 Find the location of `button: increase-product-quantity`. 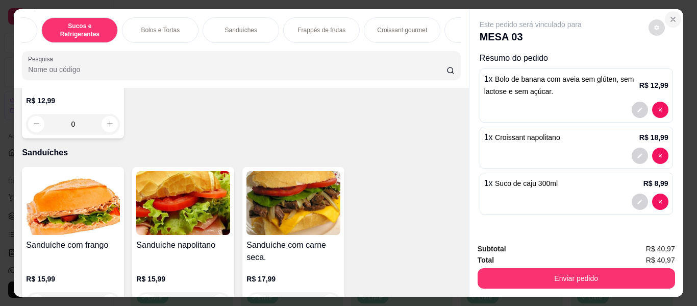

button: increase-product-quantity is located at coordinates (110, 124).